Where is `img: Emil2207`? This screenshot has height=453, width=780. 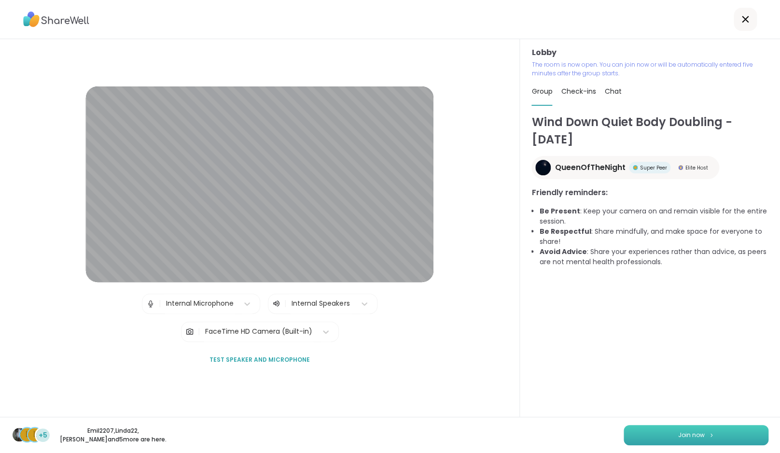 img: Emil2207 is located at coordinates (19, 435).